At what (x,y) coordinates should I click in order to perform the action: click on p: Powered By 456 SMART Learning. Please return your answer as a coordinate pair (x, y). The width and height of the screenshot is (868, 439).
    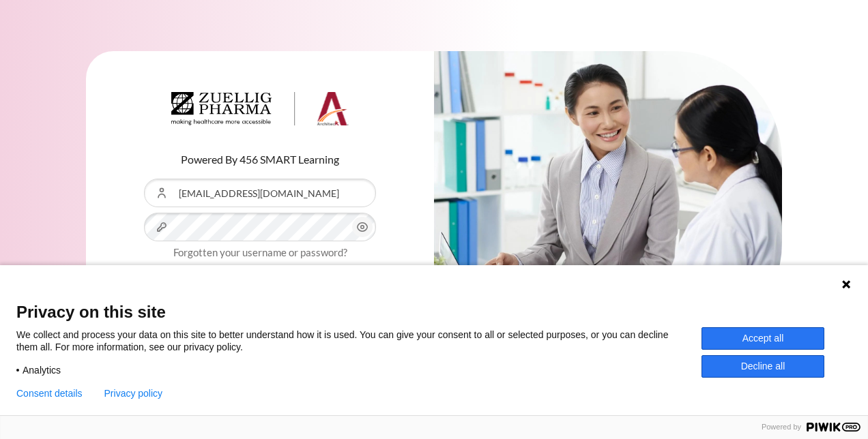
    Looking at the image, I should click on (260, 160).